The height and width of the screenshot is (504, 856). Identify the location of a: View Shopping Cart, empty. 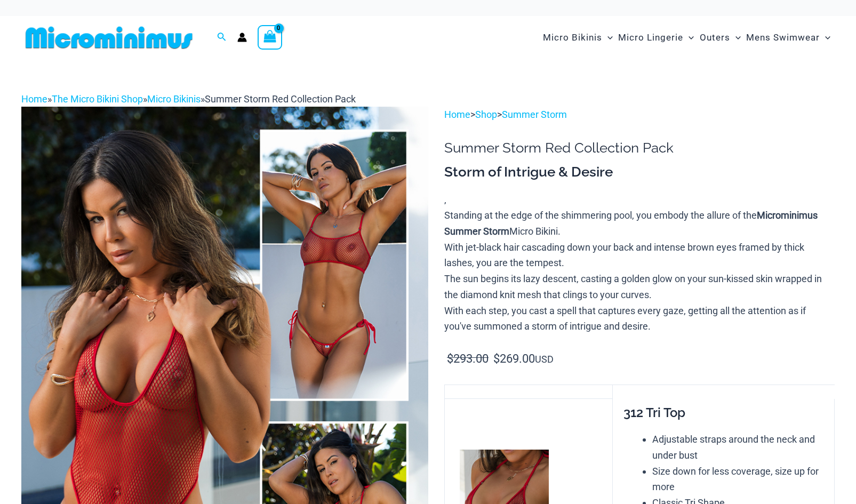
(270, 37).